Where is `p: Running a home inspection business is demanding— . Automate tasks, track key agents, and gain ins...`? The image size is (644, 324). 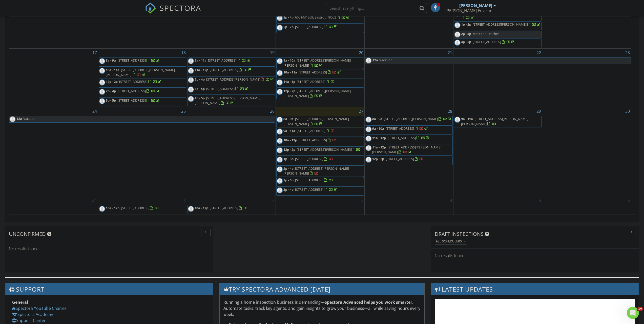 p: Running a home inspection business is demanding— . Automate tasks, track key agents, and gain ins... is located at coordinates (322, 308).